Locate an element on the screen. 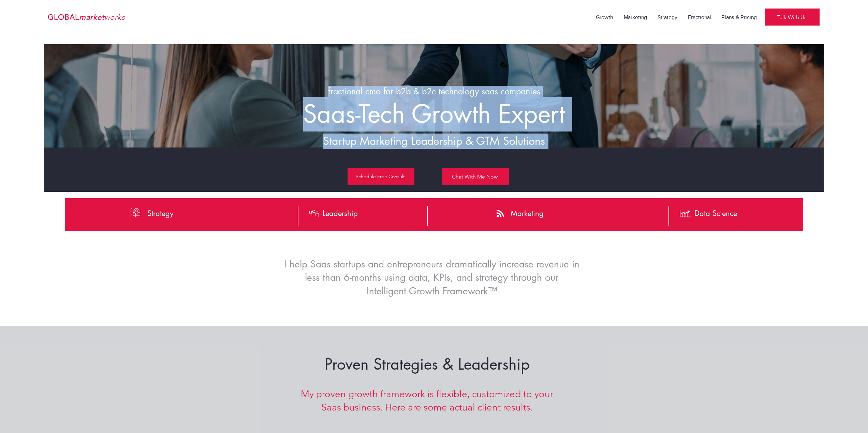  span: Leadership is located at coordinates (340, 213).